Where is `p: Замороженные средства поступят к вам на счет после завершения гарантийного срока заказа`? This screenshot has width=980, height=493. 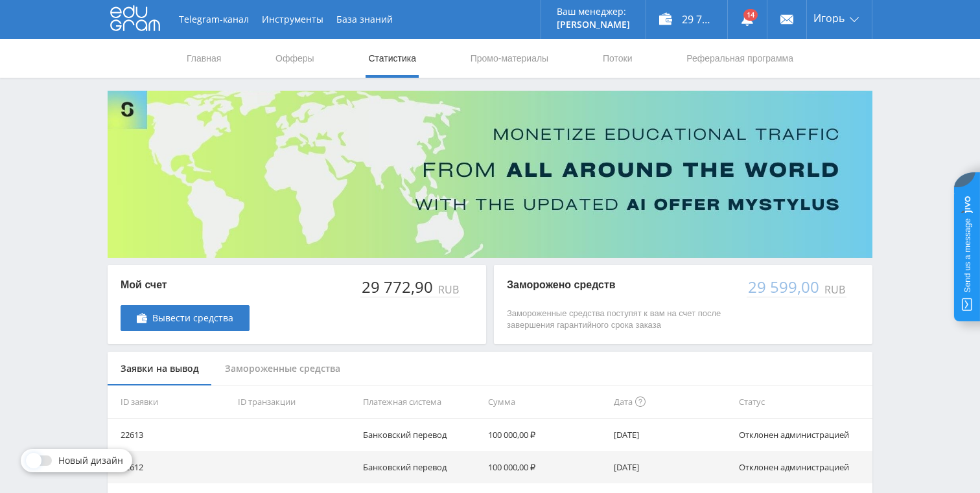 p: Замороженные средства поступят к вам на счет после завершения гарантийного срока заказа is located at coordinates (620, 320).